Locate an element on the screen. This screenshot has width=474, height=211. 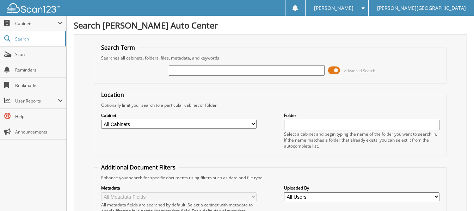
img: scan123-logo-white.svg is located at coordinates (33, 8).